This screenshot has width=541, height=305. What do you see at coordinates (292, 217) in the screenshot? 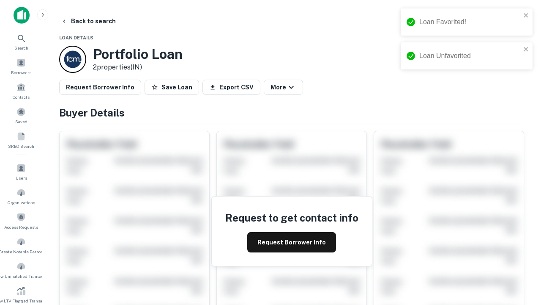
I see `h4: Request to get contact info` at bounding box center [292, 217].